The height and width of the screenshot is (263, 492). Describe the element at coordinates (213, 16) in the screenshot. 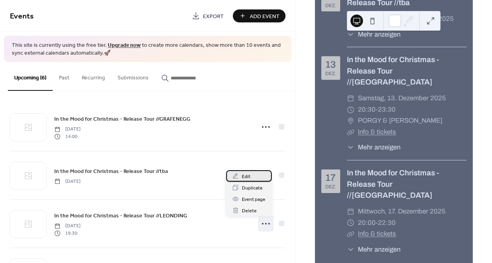

I see `span: Export` at that location.